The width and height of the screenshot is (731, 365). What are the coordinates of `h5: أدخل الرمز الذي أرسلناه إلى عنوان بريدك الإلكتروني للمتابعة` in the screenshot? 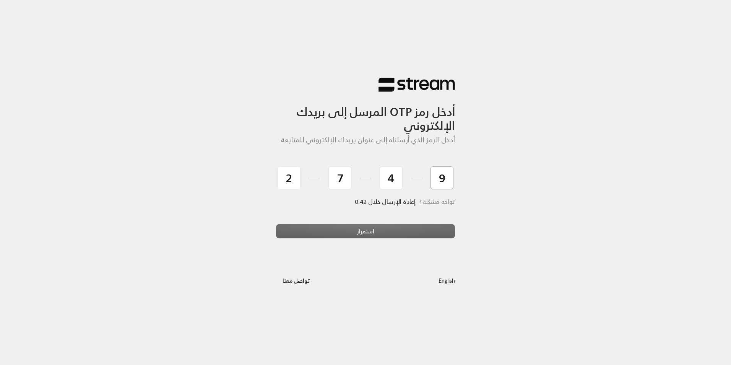 It's located at (366, 140).